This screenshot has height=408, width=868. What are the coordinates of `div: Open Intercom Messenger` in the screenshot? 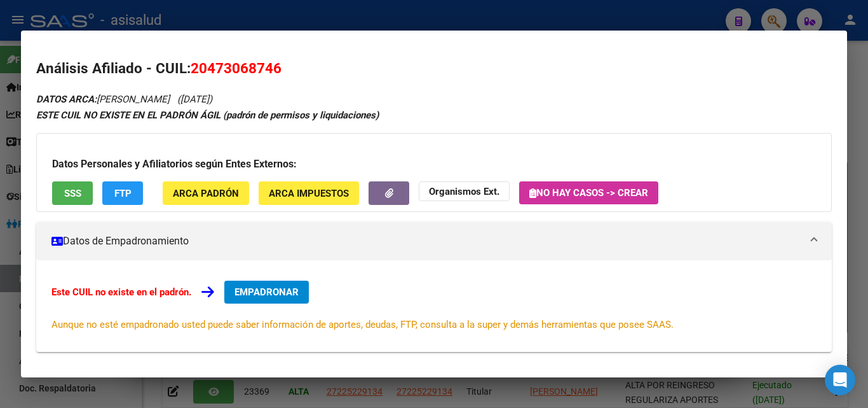 It's located at (840, 380).